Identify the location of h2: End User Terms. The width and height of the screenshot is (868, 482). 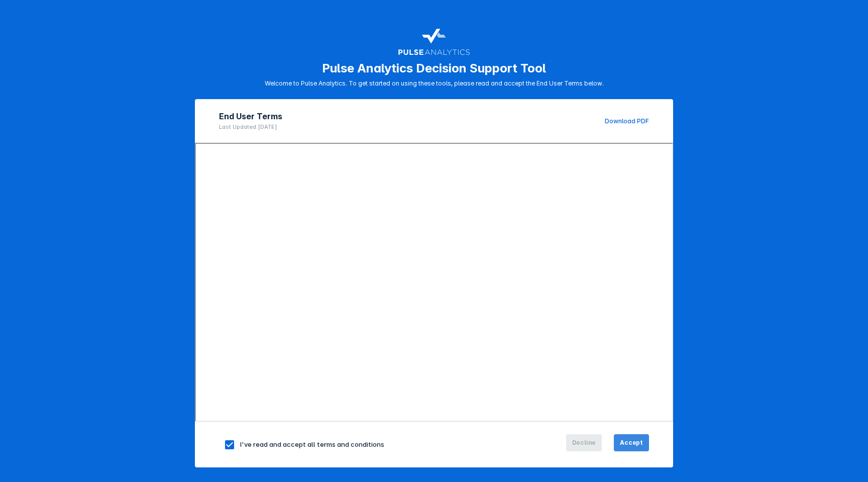
(251, 116).